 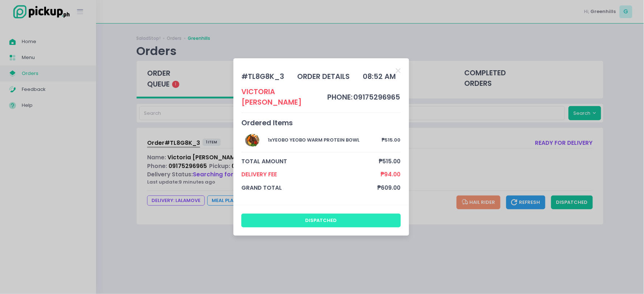 What do you see at coordinates (323, 76) in the screenshot?
I see `div: order details` at bounding box center [323, 76].